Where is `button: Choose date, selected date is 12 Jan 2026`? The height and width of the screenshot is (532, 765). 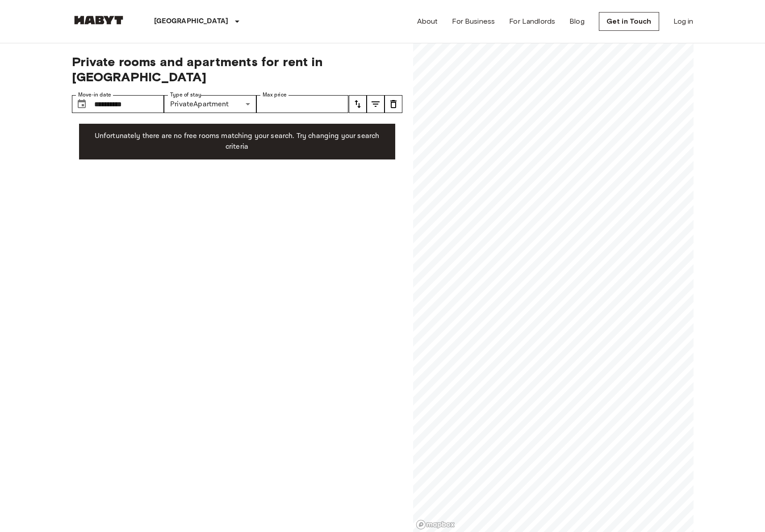 button: Choose date, selected date is 12 Jan 2026 is located at coordinates (82, 104).